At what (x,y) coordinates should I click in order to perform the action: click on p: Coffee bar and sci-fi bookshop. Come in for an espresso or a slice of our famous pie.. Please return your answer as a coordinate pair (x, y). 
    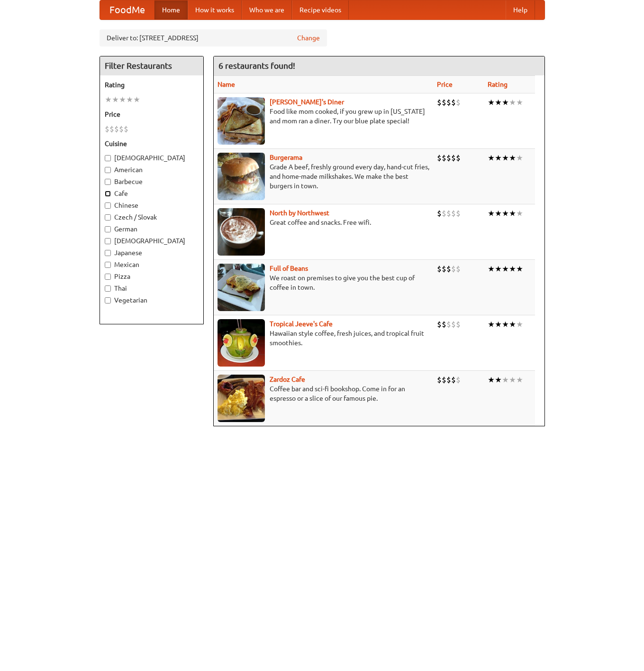
    Looking at the image, I should click on (323, 393).